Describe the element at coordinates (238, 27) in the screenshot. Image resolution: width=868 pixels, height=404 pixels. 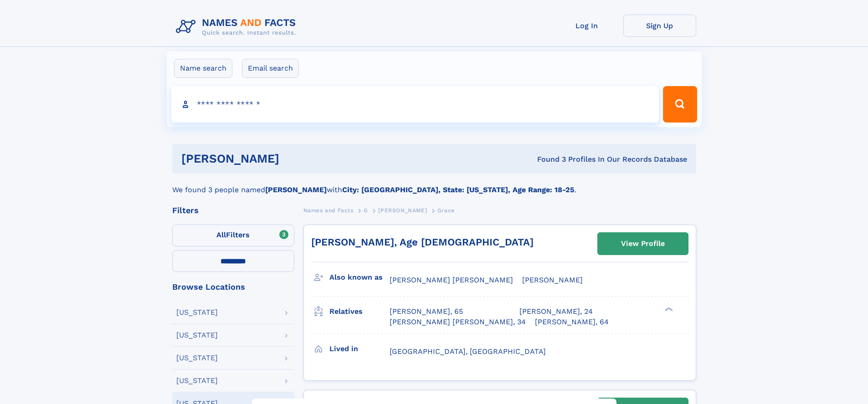
I see `img: Logo Names and Facts` at that location.